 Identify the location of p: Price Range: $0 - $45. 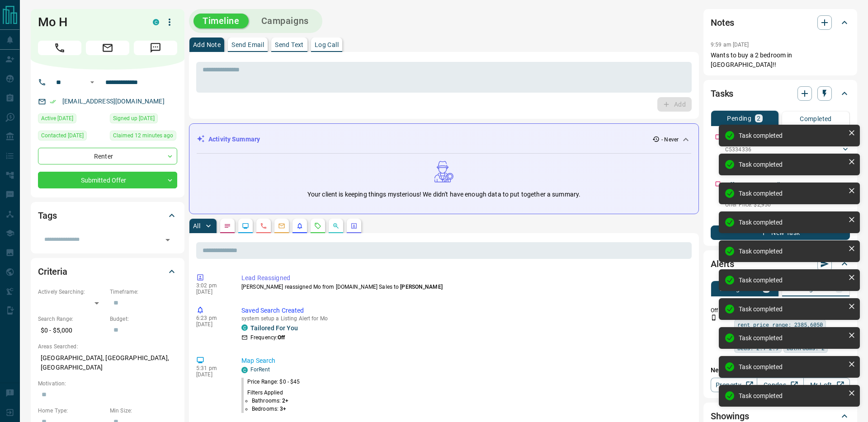
(274, 382).